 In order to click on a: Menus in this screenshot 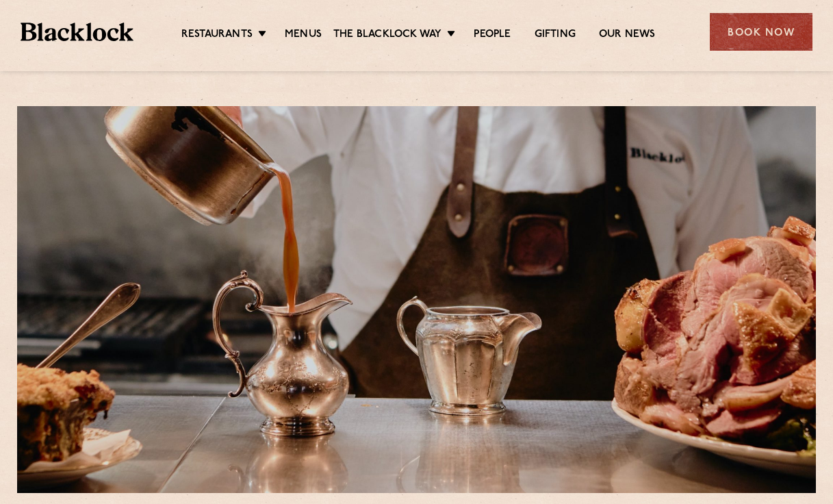, I will do `click(304, 36)`.